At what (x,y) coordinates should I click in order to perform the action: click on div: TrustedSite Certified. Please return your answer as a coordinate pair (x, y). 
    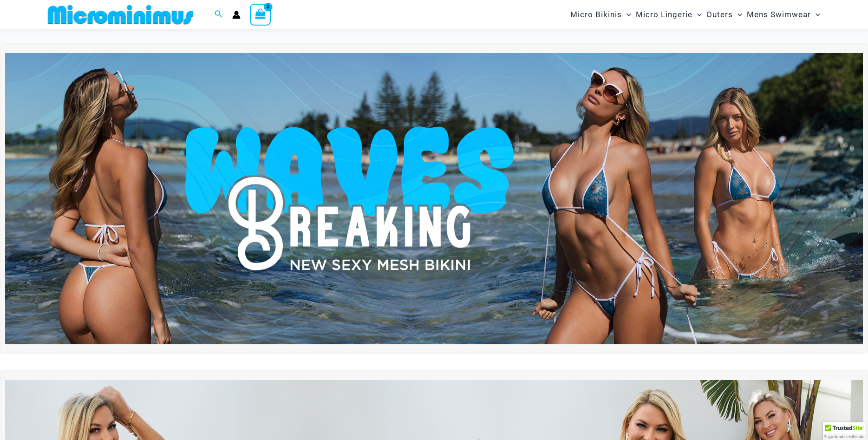
    Looking at the image, I should click on (844, 431).